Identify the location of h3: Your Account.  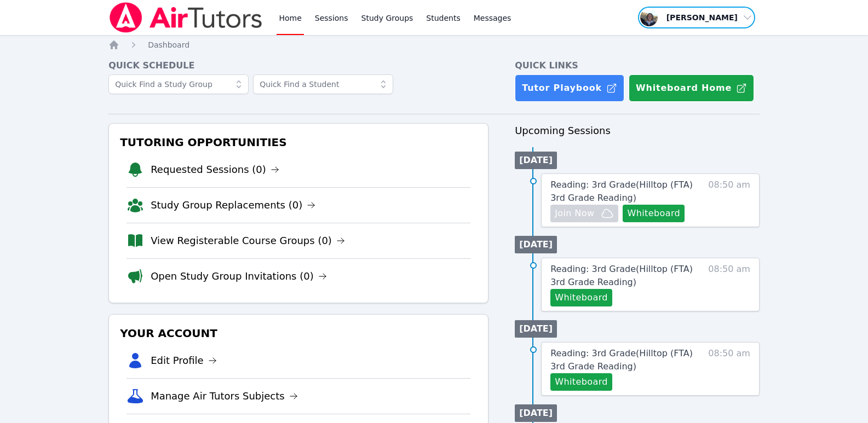
(299, 334).